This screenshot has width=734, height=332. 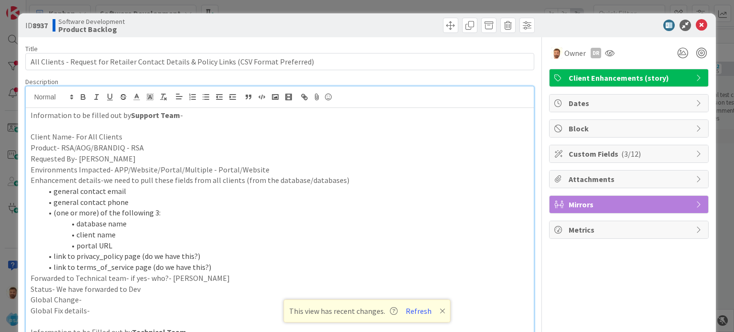 I want to click on span: Metrics, so click(x=629, y=230).